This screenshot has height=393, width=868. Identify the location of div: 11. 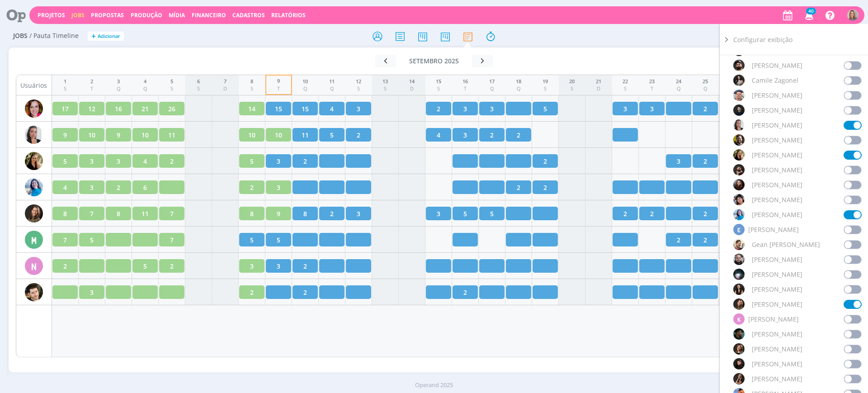
(332, 81).